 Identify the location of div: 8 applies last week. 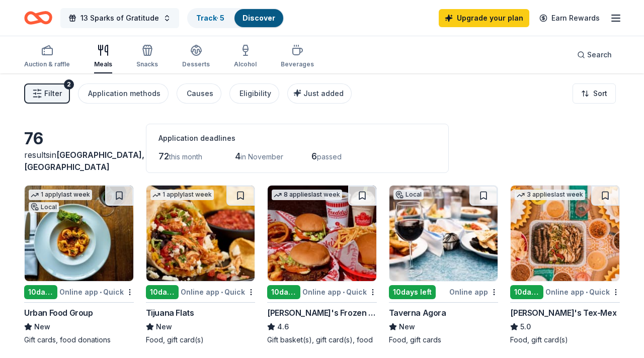
(307, 195).